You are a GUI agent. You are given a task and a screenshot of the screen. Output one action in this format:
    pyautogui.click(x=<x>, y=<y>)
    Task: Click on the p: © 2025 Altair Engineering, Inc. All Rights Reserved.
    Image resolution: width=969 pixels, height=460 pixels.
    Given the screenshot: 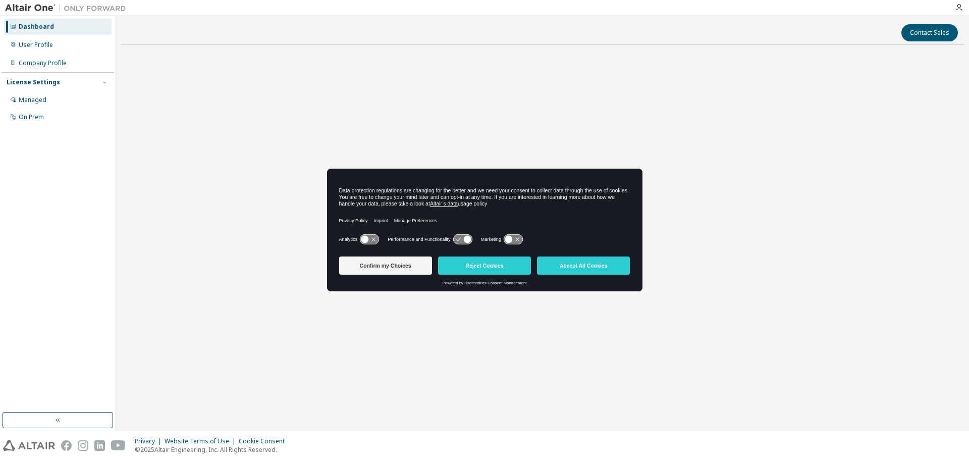 What is the action you would take?
    pyautogui.click(x=212, y=449)
    